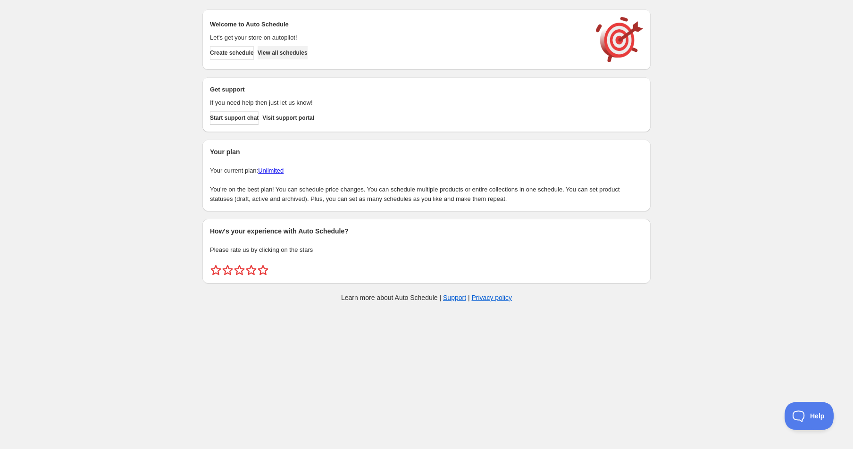  I want to click on a: Unlimited, so click(271, 170).